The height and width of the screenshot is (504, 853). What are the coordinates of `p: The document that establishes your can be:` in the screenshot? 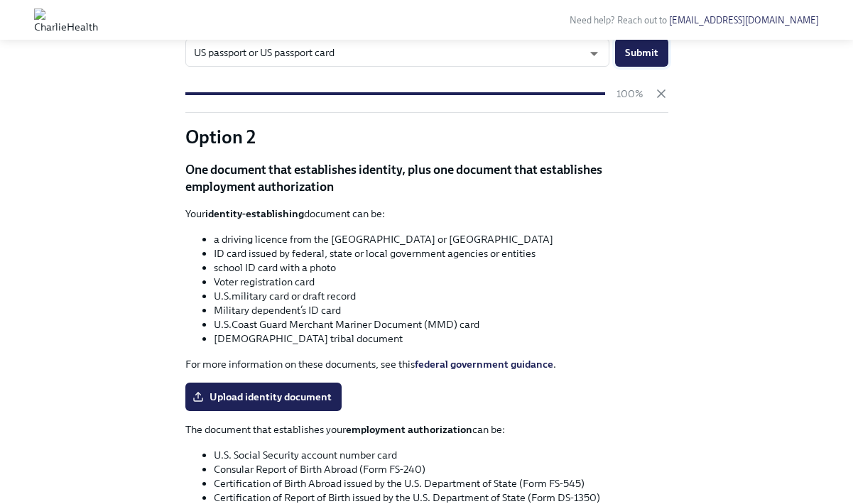 It's located at (427, 430).